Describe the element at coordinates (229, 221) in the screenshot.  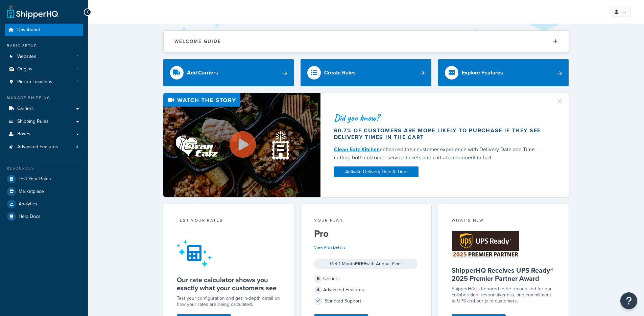
I see `div: Test your rates` at that location.